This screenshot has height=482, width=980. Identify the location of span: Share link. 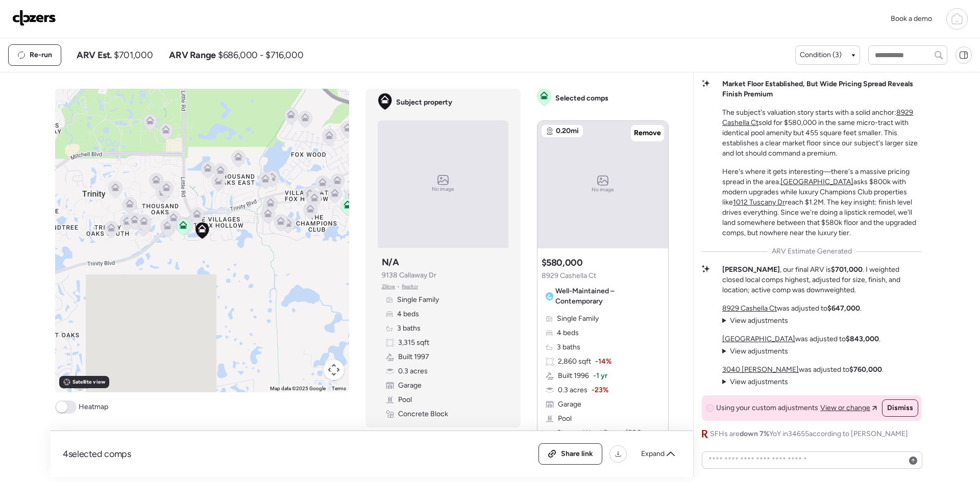
(577, 454).